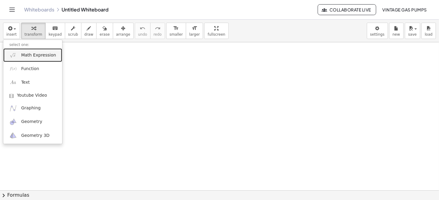  Describe the element at coordinates (33, 135) in the screenshot. I see `a: Geometry 3D` at that location.